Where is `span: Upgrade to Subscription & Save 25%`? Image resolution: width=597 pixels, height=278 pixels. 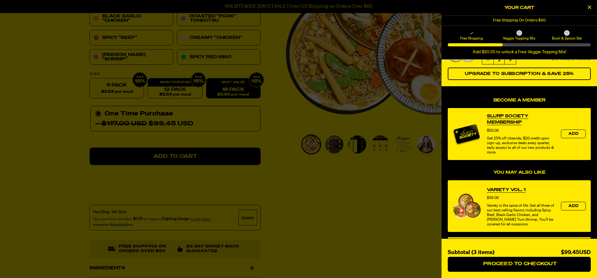 span: Upgrade to Subscription & Save 25% is located at coordinates (520, 74).